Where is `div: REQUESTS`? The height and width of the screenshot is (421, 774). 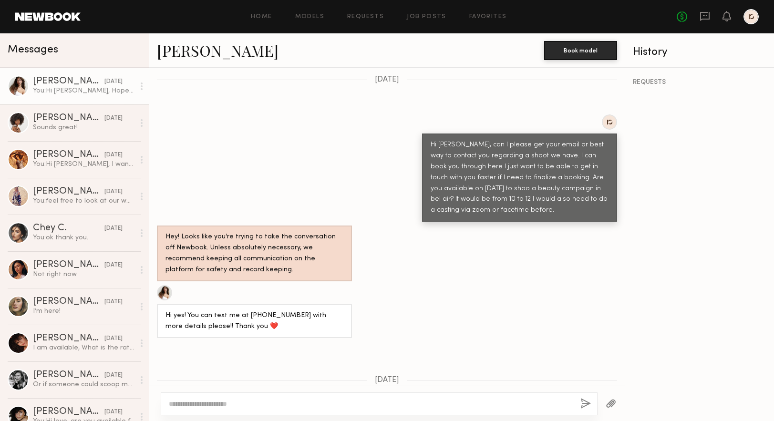 div: REQUESTS is located at coordinates (700, 83).